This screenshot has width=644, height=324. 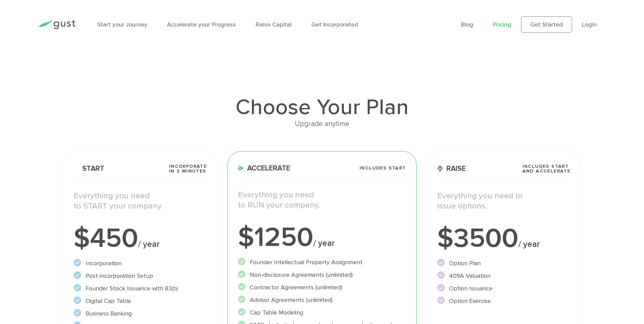 What do you see at coordinates (141, 301) in the screenshot?
I see `li: Digital Cap Table` at bounding box center [141, 301].